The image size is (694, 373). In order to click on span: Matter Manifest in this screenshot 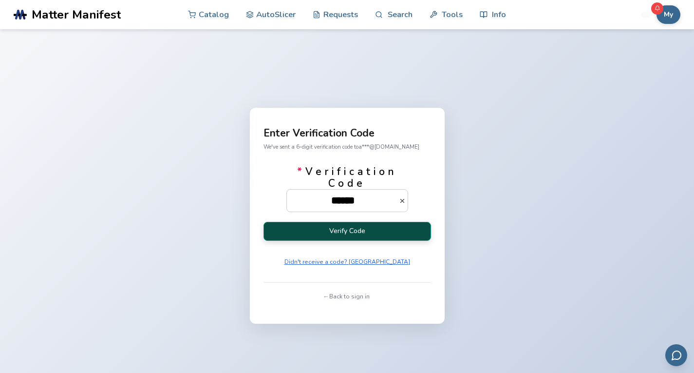, I will do `click(76, 15)`.